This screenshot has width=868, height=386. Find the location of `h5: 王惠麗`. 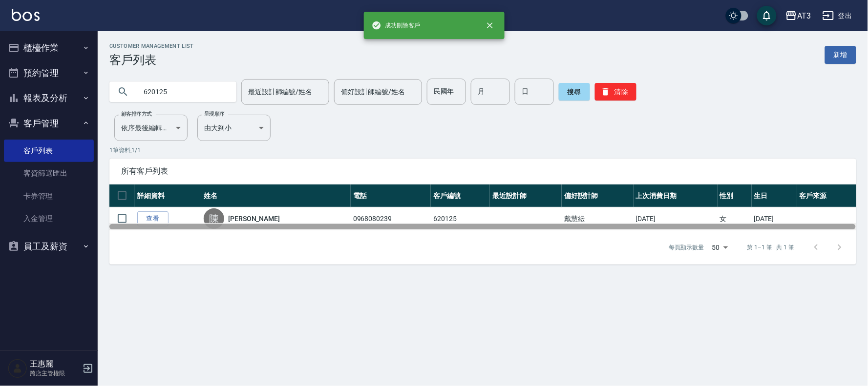

h5: 王惠麗 is located at coordinates (54, 365).